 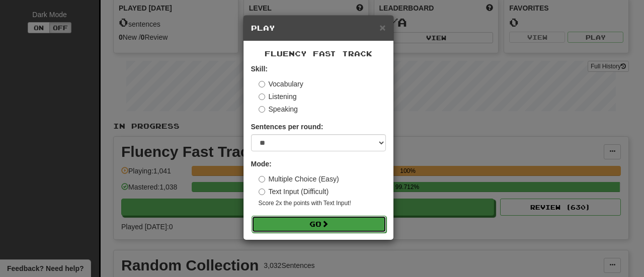 What do you see at coordinates (322, 203) in the screenshot?
I see `small: Score 2x the points with Text Input !` at bounding box center [322, 203].